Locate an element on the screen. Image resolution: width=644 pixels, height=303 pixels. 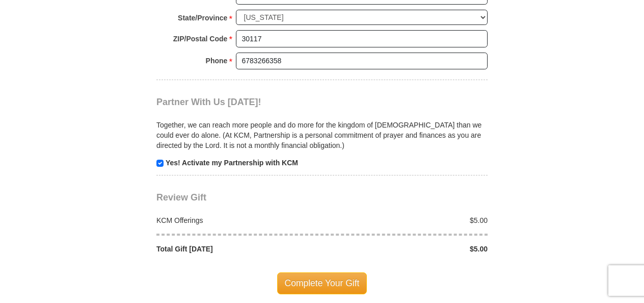
strong: Phone is located at coordinates (216, 61).